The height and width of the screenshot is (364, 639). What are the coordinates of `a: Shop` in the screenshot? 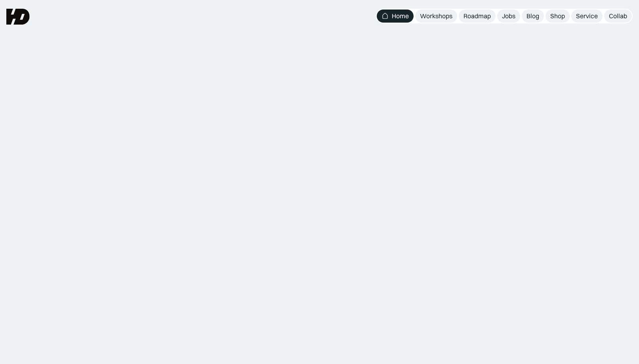 It's located at (557, 16).